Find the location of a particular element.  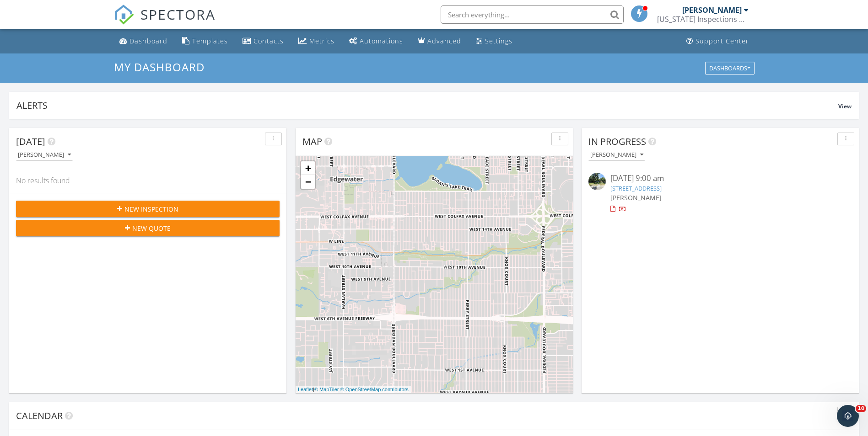

a: Automations (Basic) is located at coordinates (376, 41).